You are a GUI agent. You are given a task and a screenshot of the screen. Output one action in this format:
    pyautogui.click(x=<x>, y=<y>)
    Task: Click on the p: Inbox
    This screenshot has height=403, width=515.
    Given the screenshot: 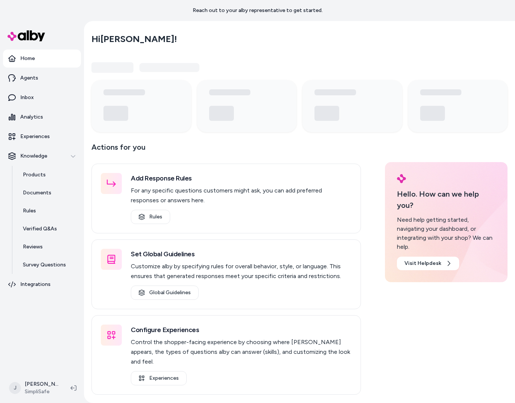 What is the action you would take?
    pyautogui.click(x=27, y=98)
    